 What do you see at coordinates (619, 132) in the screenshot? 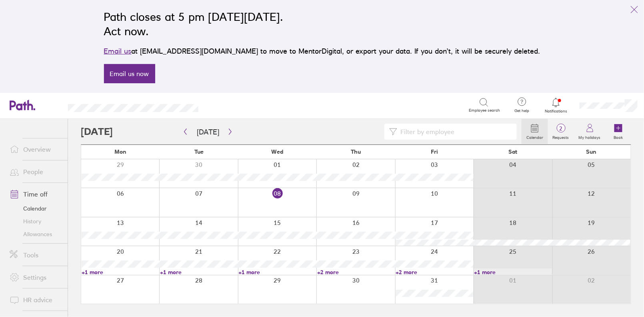
I see `a: Book` at bounding box center [619, 132].